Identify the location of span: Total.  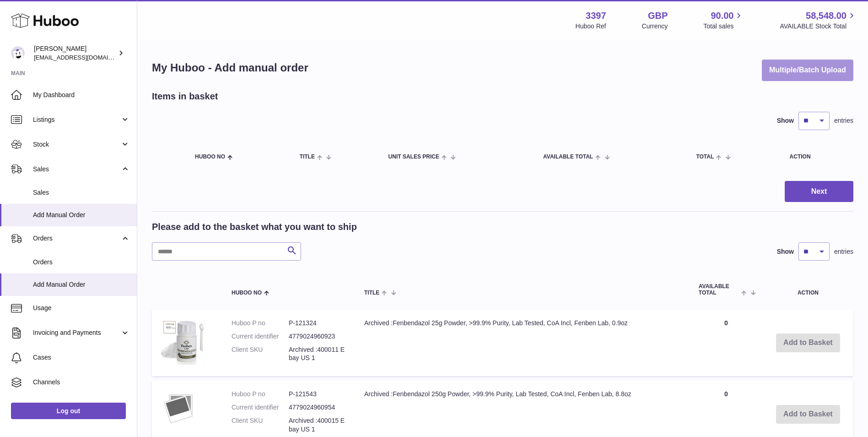
(704, 157).